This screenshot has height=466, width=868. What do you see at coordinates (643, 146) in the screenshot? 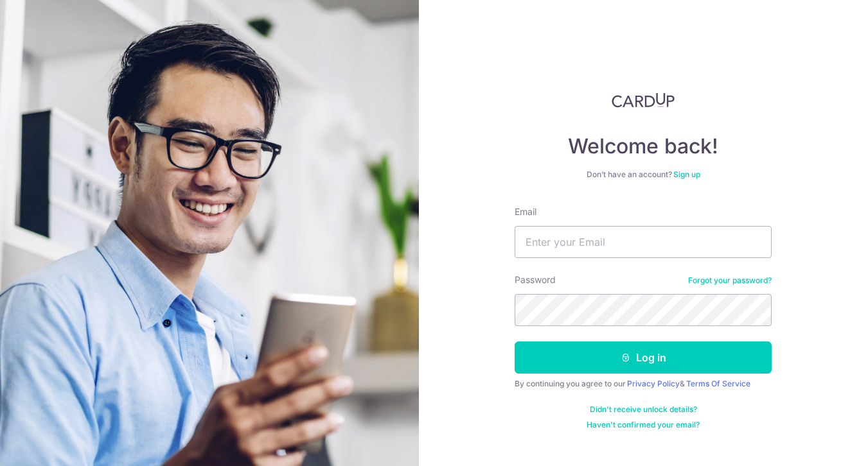
I see `h4: Welcome back!` at bounding box center [643, 146].